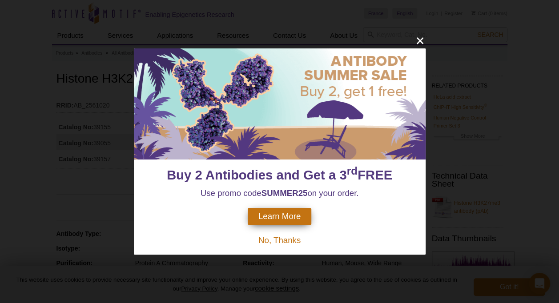 The image size is (559, 303). What do you see at coordinates (279, 193) in the screenshot?
I see `span: Use promo code on your order.` at bounding box center [279, 193].